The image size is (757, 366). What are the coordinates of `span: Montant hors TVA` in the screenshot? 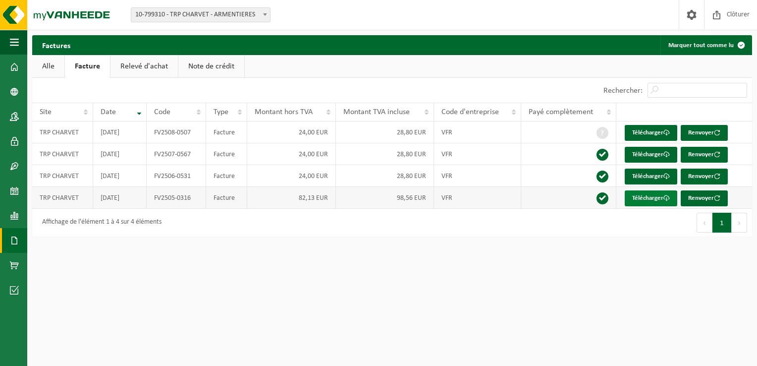 It's located at (283, 112).